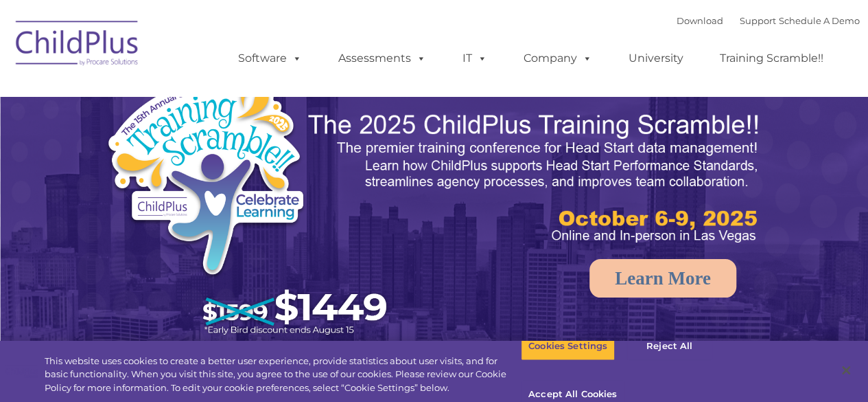  I want to click on a: Training Scramble!!, so click(772, 58).